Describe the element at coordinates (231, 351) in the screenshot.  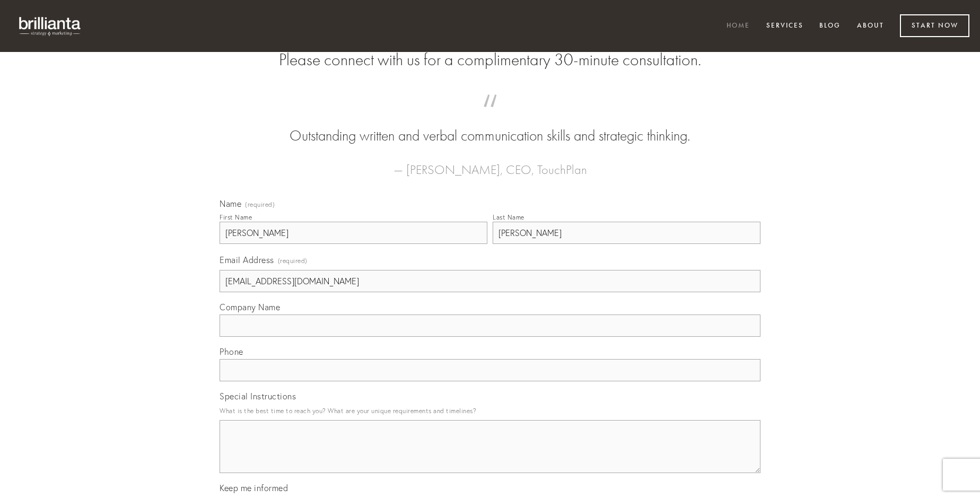
I see `span: Phone` at that location.